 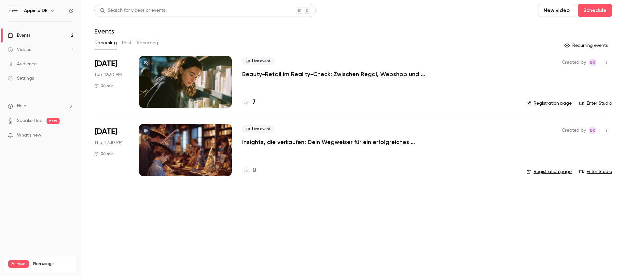 I want to click on a: 7, so click(x=249, y=102).